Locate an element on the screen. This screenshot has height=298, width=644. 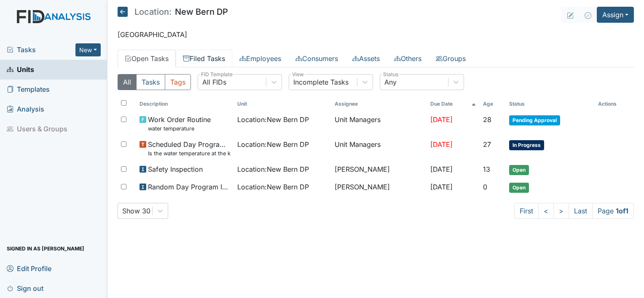
span: Scheduled Day Program Inspection Is the water temperature at the kitchen sink between 100 to 110 ... is located at coordinates (189, 148).